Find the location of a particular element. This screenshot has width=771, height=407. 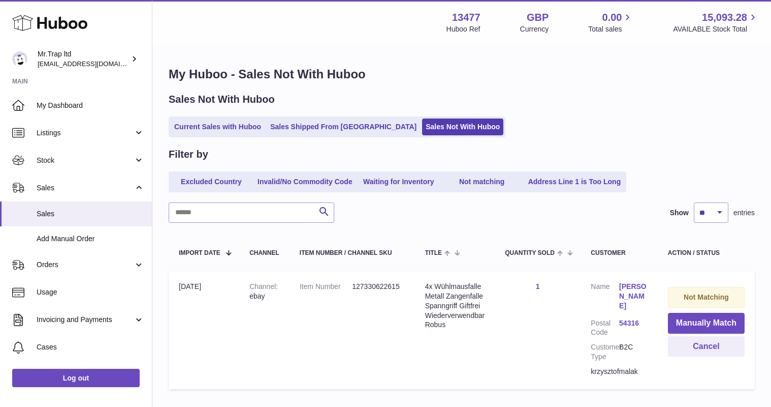

div: Huboo Ref is located at coordinates (464, 29).